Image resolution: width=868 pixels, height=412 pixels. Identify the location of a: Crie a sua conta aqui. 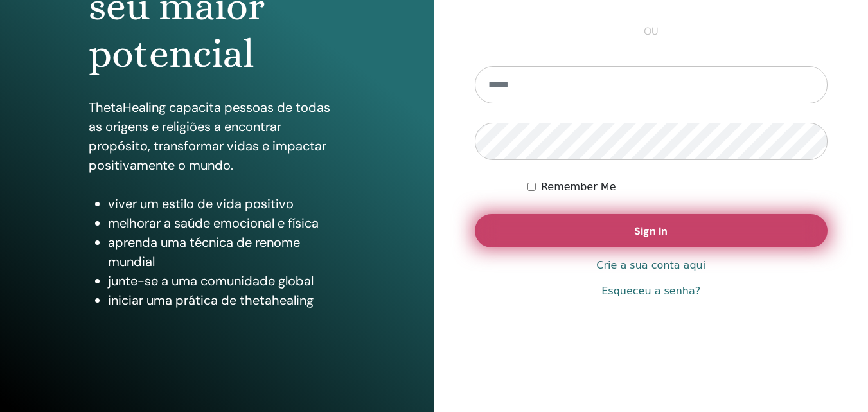
(651, 266).